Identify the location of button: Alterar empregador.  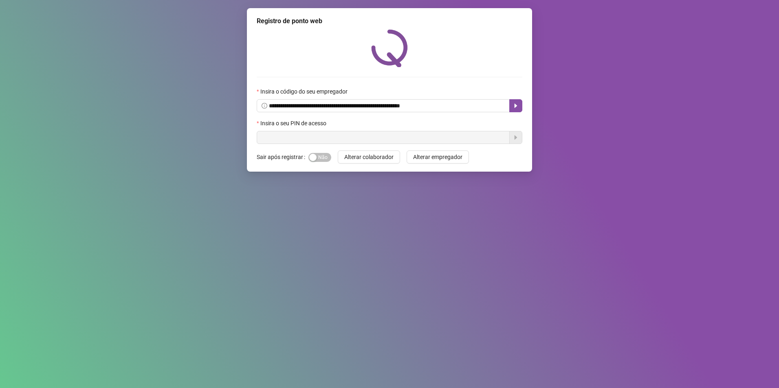
(437, 157).